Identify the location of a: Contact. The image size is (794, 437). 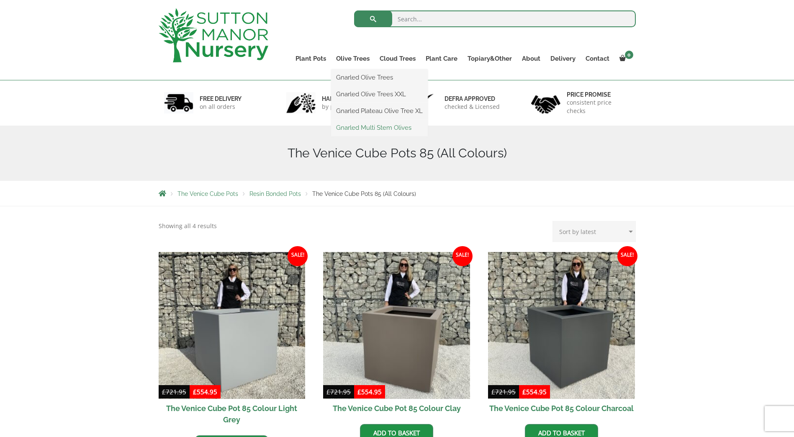
(597, 59).